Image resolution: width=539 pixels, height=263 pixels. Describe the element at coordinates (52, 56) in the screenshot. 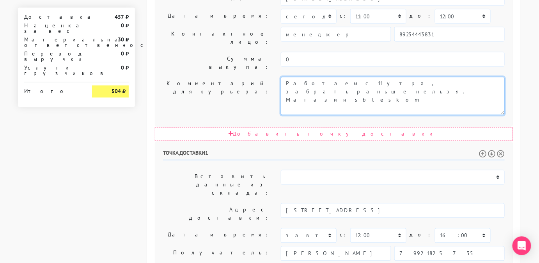

I see `div: Перевод выручки` at that location.